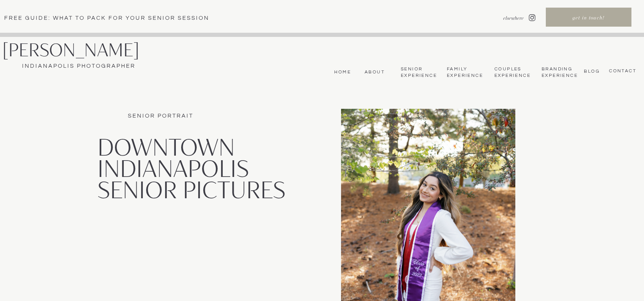  Describe the element at coordinates (588, 19) in the screenshot. I see `a: get in touch!` at that location.